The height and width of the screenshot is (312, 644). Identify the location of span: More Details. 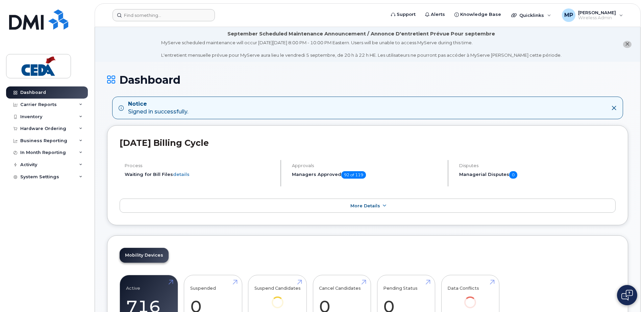
(365, 206).